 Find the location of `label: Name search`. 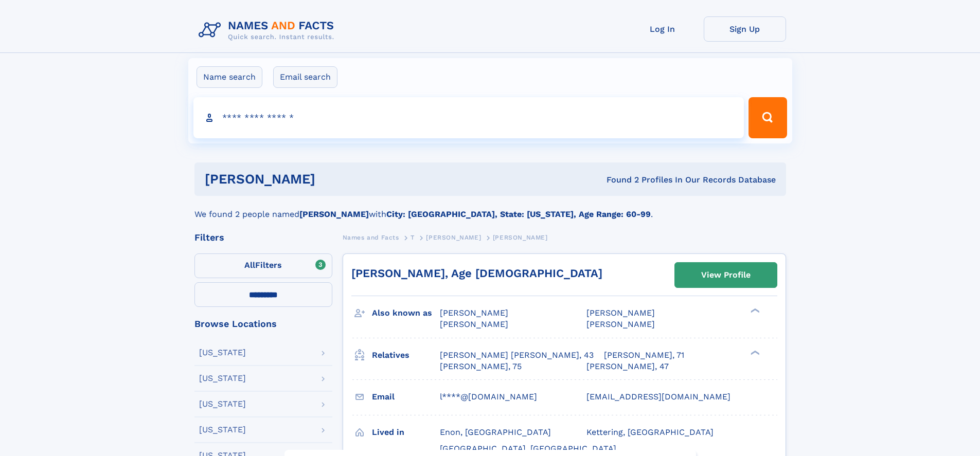

label: Name search is located at coordinates (229, 77).